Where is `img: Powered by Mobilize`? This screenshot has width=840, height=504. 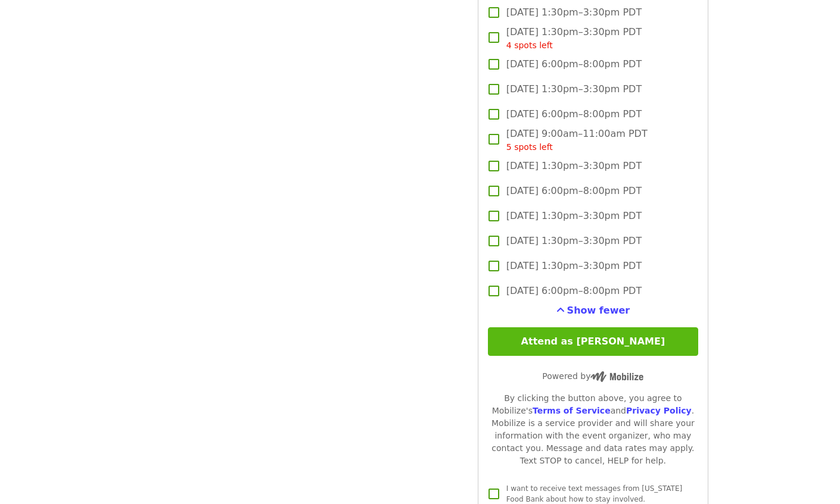 img: Powered by Mobilize is located at coordinates (617, 377).